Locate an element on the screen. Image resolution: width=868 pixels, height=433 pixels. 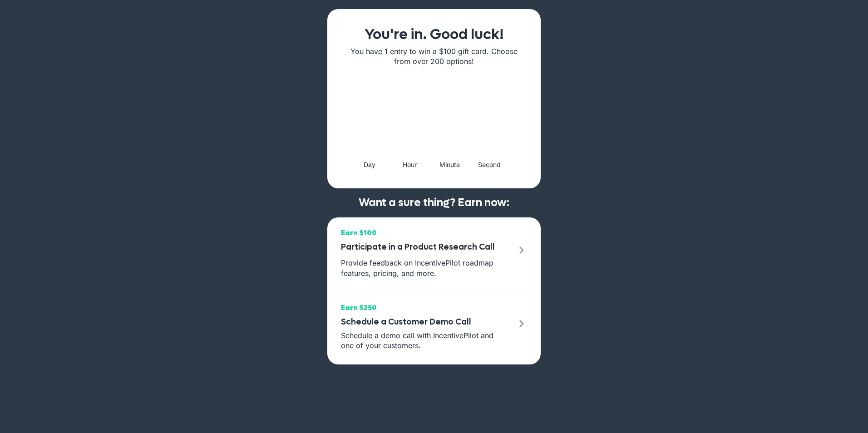
a: Earn $100 Participate in a Product Research Call Provide feedback on IncentivePilot roadmap featu... is located at coordinates (434, 255).